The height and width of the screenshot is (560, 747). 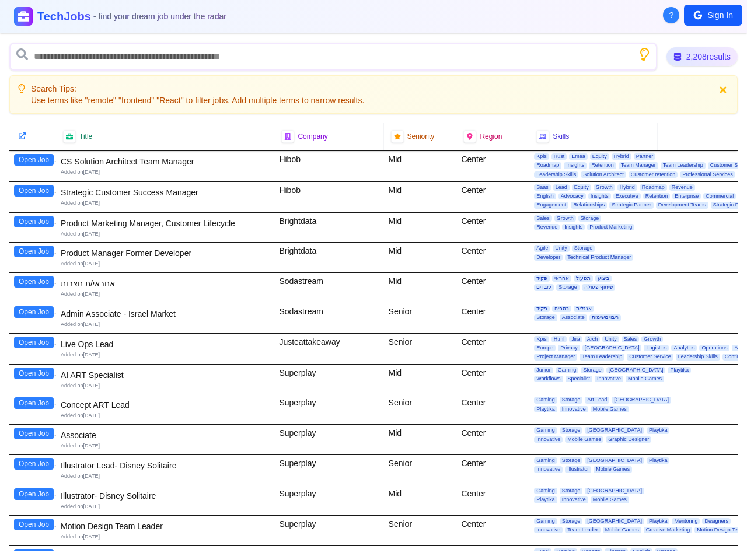 What do you see at coordinates (328, 287) in the screenshot?
I see `div: Sodastream` at bounding box center [328, 287].